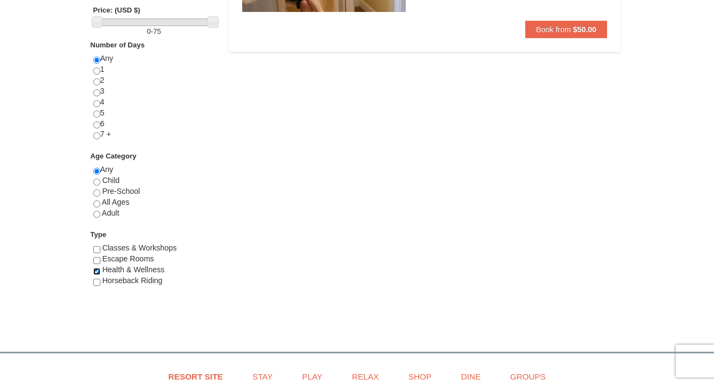 The image size is (714, 385). What do you see at coordinates (154, 102) in the screenshot?
I see `div: Any 1 2 3 4 5 6 7 +` at bounding box center [154, 102].